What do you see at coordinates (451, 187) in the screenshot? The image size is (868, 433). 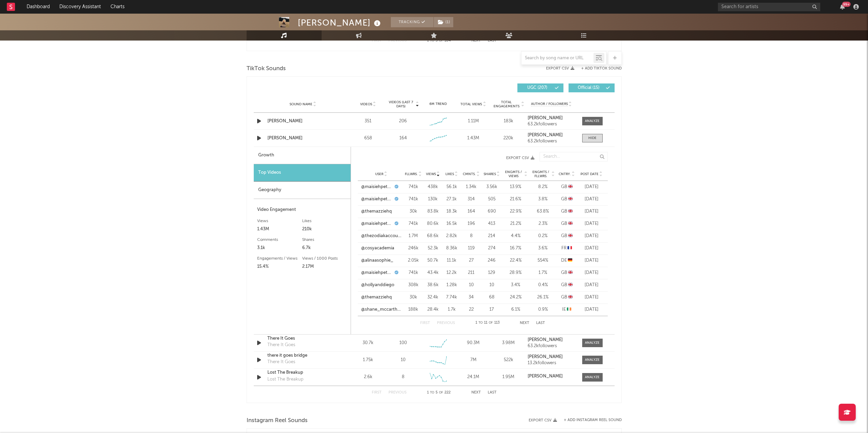 I see `div: 56.1k` at bounding box center [451, 187].